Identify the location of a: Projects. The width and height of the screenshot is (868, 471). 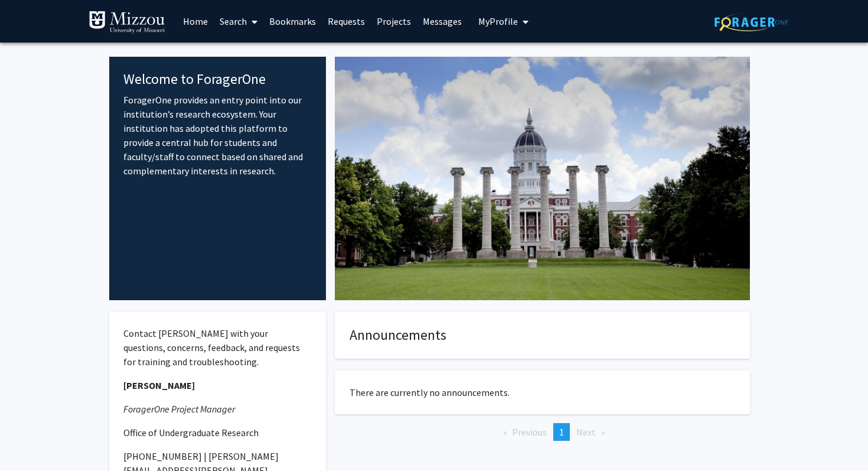
(394, 21).